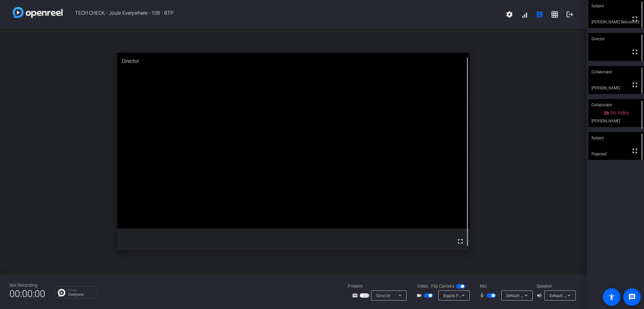 This screenshot has width=644, height=309. Describe the element at coordinates (470, 296) in the screenshot. I see `span: Elgato Facecam (0fd9:0078)` at that location.